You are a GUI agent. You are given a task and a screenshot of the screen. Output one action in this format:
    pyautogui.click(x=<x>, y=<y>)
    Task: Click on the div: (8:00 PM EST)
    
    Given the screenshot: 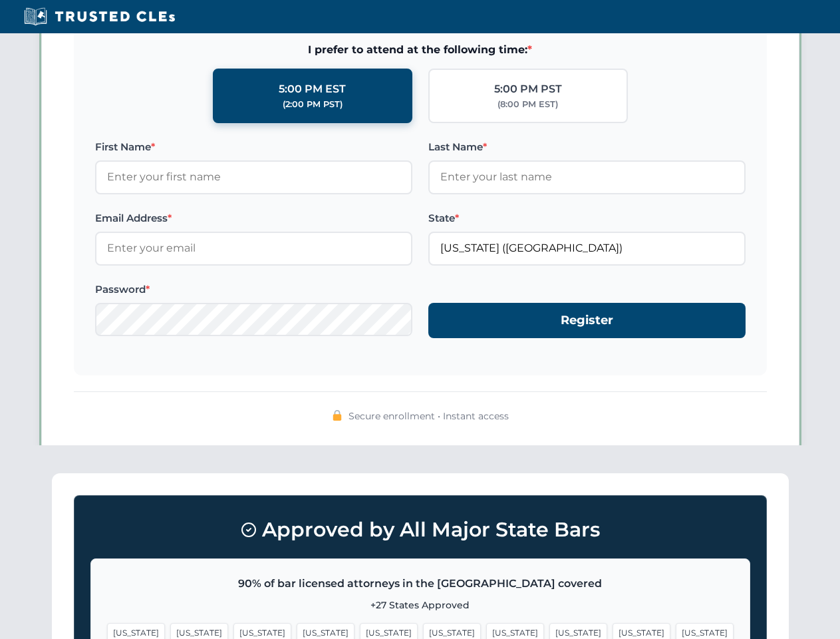 What is the action you would take?
    pyautogui.click(x=527, y=105)
    